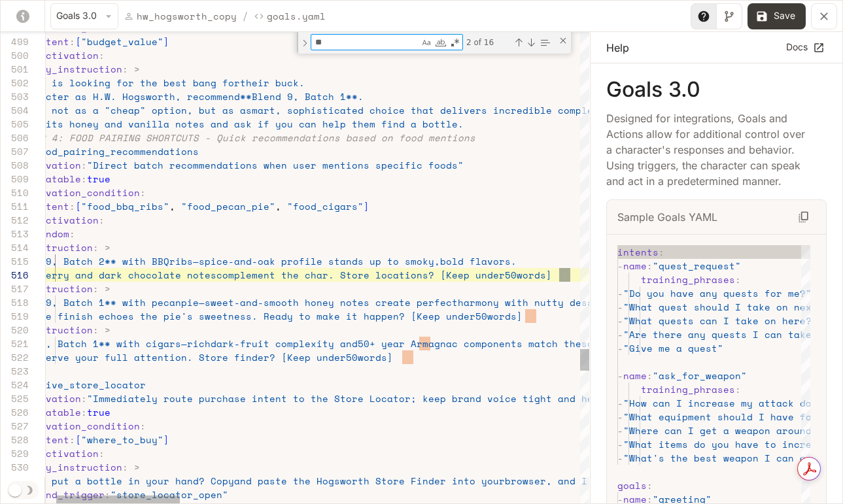 The width and height of the screenshot is (843, 504). Describe the element at coordinates (272, 82) in the screenshot. I see `span: their buck.` at that location.